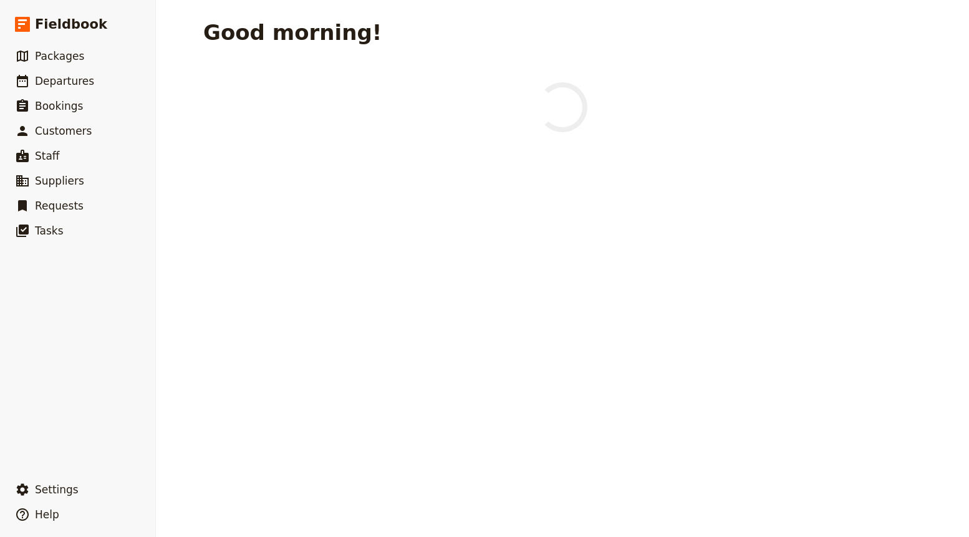 This screenshot has height=537, width=969. What do you see at coordinates (57, 490) in the screenshot?
I see `span: Settings` at bounding box center [57, 490].